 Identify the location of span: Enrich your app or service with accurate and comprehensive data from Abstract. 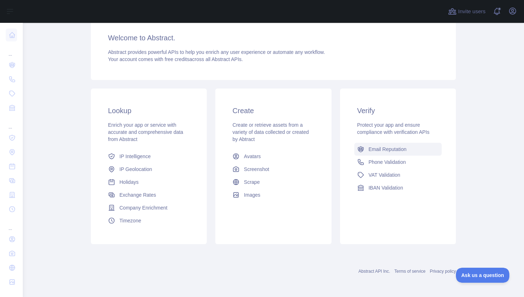
(145, 132).